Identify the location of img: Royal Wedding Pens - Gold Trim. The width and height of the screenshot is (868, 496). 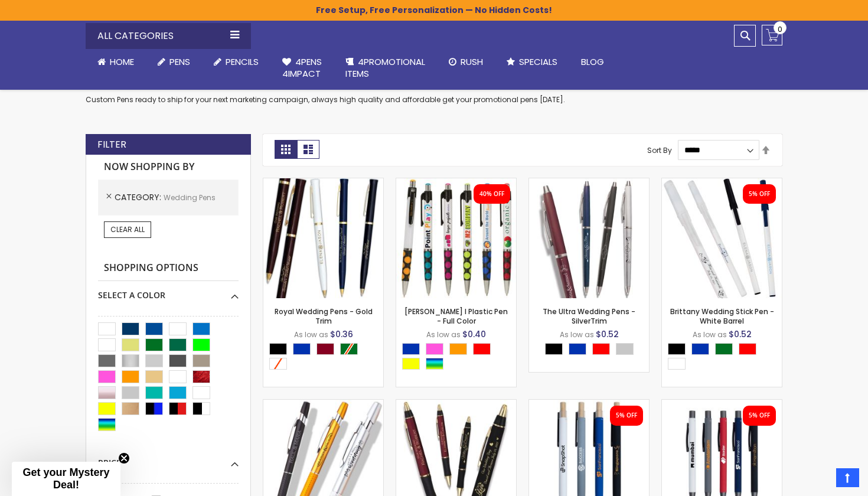
(323, 238).